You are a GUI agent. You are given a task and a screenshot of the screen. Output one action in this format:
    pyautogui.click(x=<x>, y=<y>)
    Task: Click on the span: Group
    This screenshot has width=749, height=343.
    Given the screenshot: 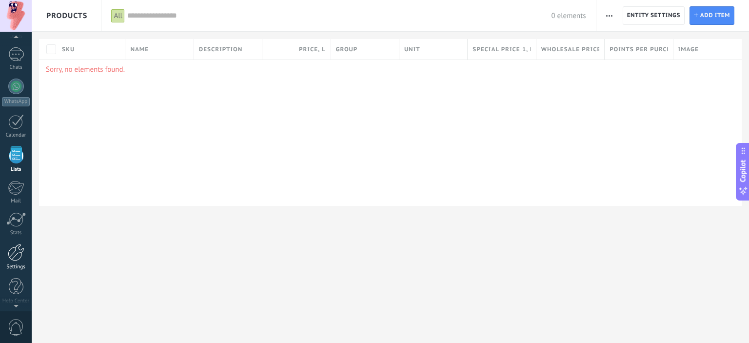 What is the action you would take?
    pyautogui.click(x=347, y=49)
    